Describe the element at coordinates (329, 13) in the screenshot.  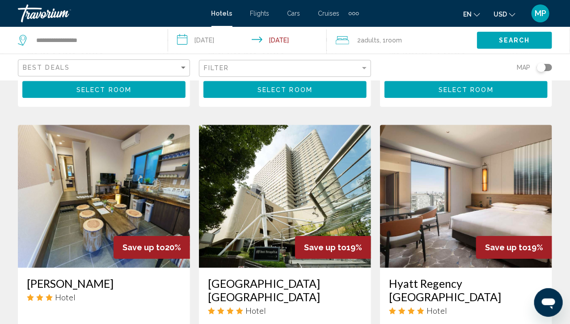
I see `a: Cruises` at that location.